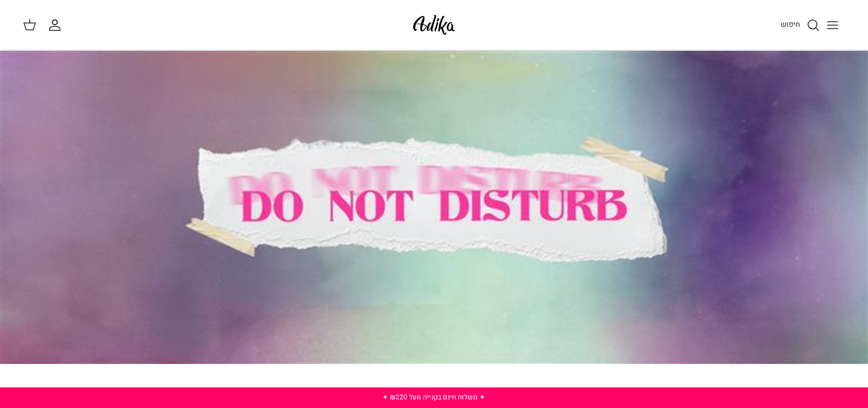  I want to click on a: החשבון שלי, so click(57, 25).